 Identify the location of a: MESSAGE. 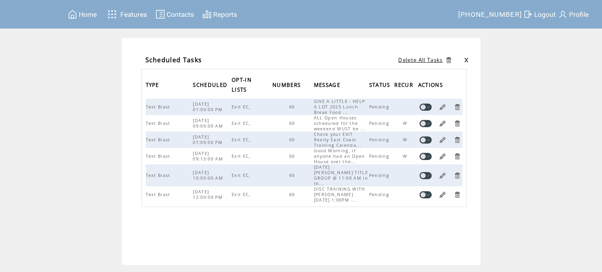
(328, 85).